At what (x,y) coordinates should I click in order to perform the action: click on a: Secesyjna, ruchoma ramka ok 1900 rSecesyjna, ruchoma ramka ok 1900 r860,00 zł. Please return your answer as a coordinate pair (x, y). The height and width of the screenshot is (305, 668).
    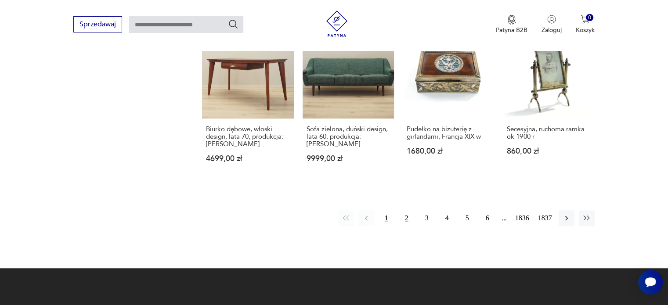
    Looking at the image, I should click on (548, 103).